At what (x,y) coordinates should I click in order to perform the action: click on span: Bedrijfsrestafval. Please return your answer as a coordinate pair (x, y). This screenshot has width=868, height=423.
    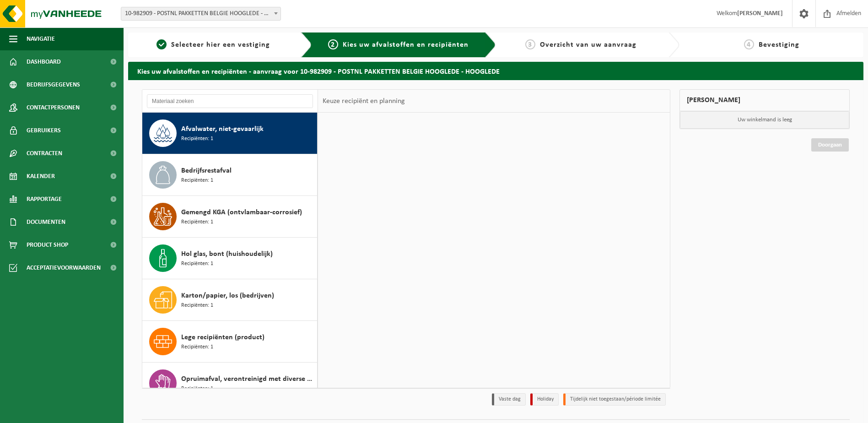
    Looking at the image, I should click on (207, 171).